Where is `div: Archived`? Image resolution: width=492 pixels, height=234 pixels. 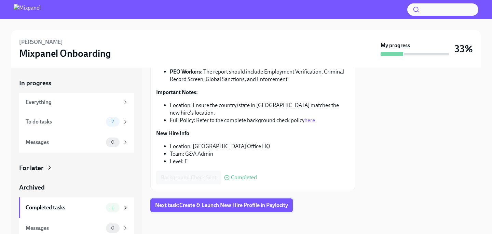
div: Archived is located at coordinates (77, 187).